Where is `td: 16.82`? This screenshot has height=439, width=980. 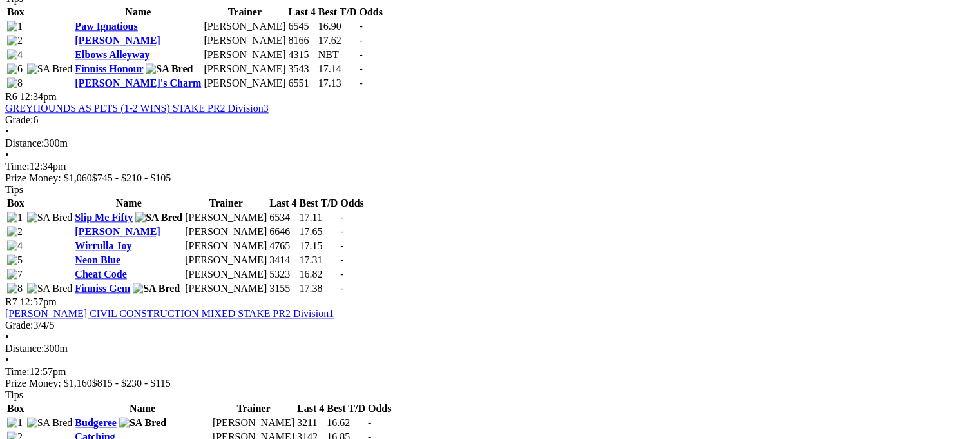 td: 16.82 is located at coordinates (319, 274).